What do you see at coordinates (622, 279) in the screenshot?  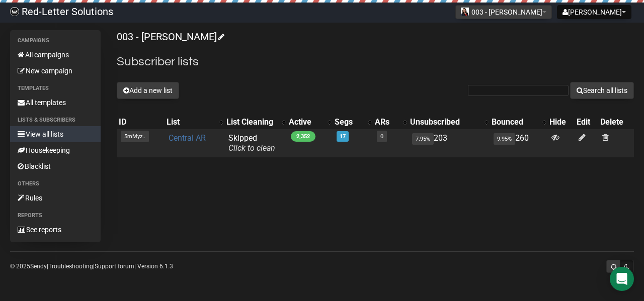 I see `div: Open Intercom Messenger` at bounding box center [622, 279].